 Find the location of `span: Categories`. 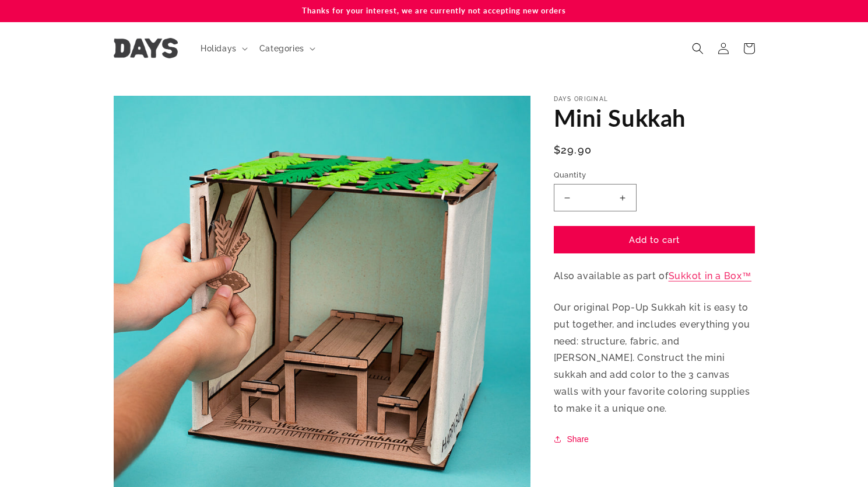

span: Categories is located at coordinates (282, 49).